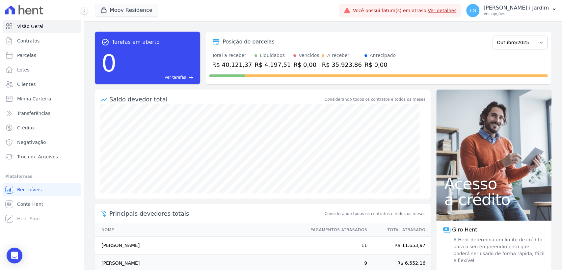 This screenshot has height=270, width=562. I want to click on span: Visão Geral, so click(30, 26).